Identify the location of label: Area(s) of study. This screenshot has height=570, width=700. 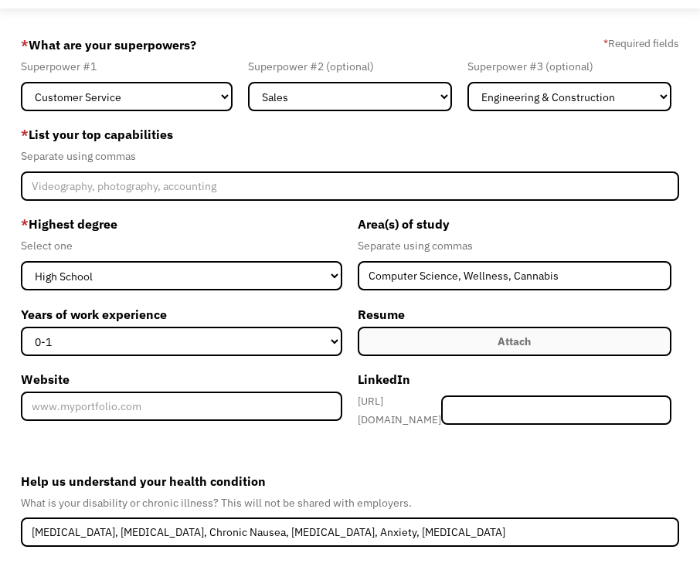
(514, 224).